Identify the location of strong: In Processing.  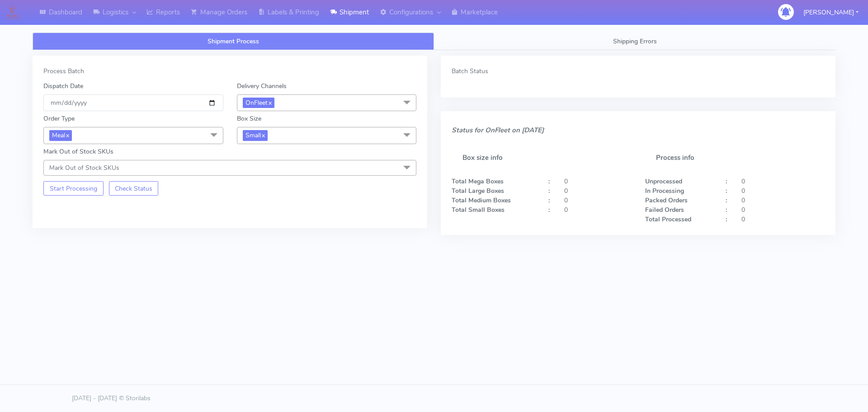
(665, 190).